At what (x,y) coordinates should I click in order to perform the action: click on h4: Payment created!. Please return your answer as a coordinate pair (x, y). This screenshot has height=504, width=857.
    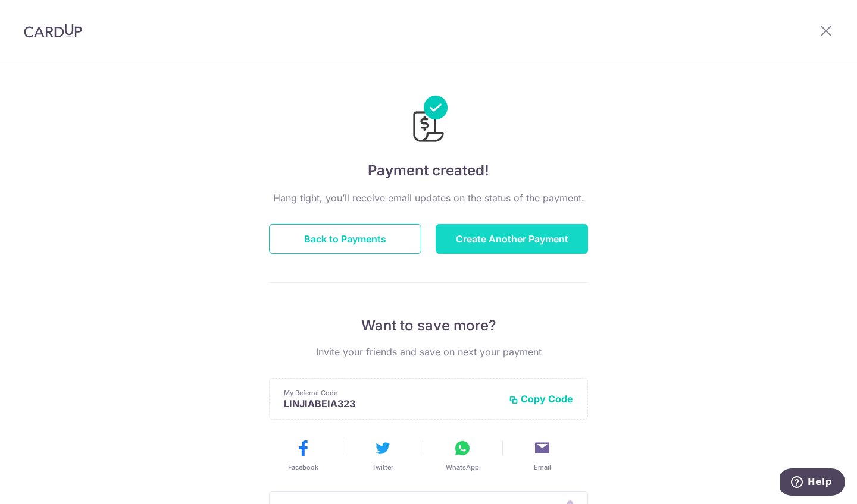
    Looking at the image, I should click on (428, 170).